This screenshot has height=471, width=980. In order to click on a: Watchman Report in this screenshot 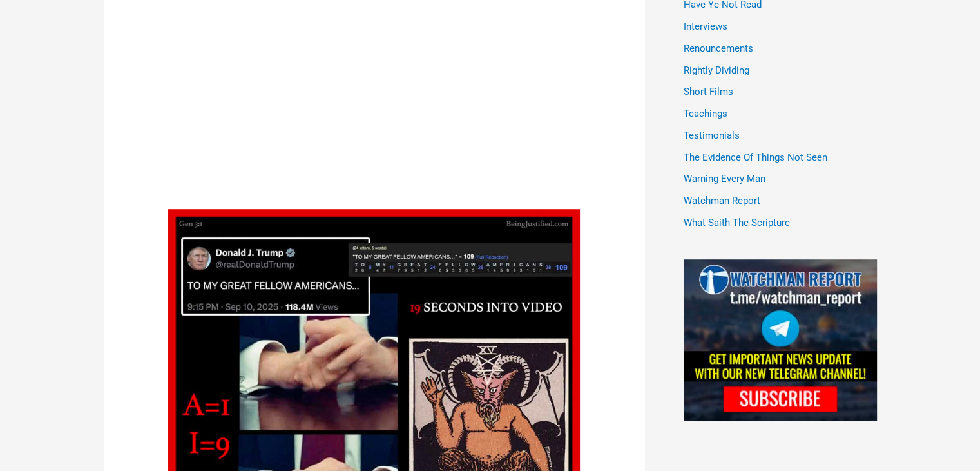, I will do `click(721, 201)`.